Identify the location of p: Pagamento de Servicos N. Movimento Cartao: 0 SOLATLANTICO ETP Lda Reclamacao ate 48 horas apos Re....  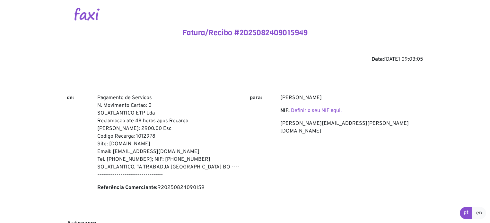
(168, 136).